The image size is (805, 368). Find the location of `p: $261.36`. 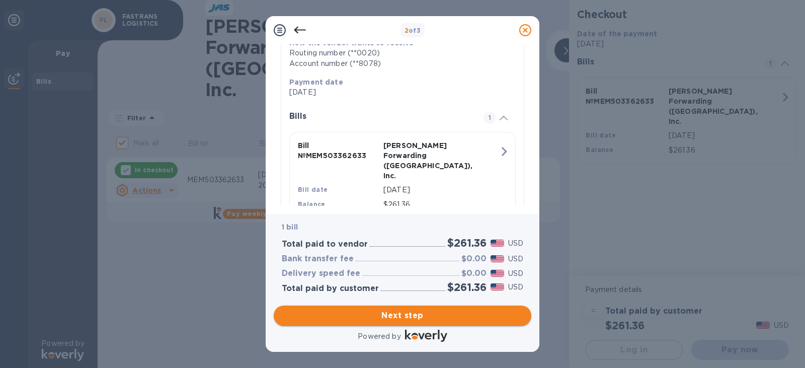

p: $261.36 is located at coordinates (441, 204).